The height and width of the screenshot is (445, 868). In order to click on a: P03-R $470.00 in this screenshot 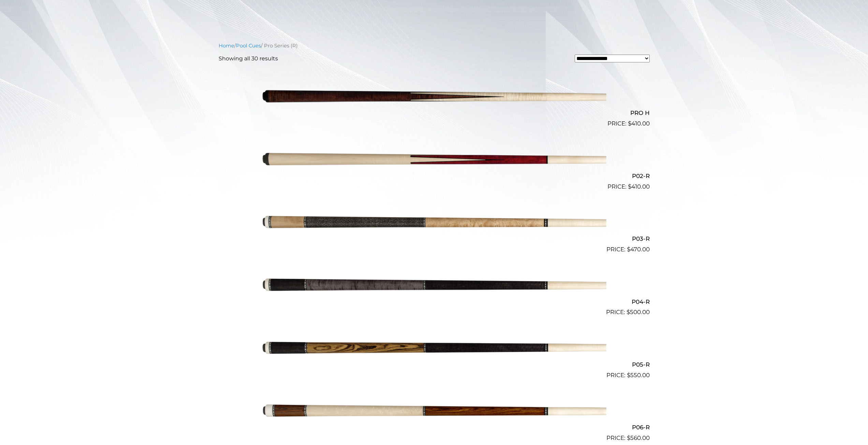, I will do `click(434, 224)`.